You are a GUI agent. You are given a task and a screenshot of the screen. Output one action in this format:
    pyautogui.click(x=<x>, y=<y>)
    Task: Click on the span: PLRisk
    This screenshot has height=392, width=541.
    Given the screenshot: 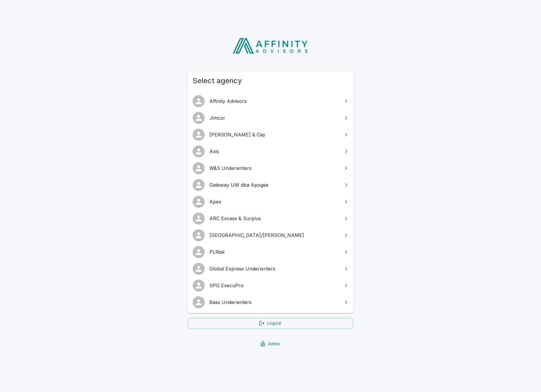 What is the action you would take?
    pyautogui.click(x=274, y=252)
    